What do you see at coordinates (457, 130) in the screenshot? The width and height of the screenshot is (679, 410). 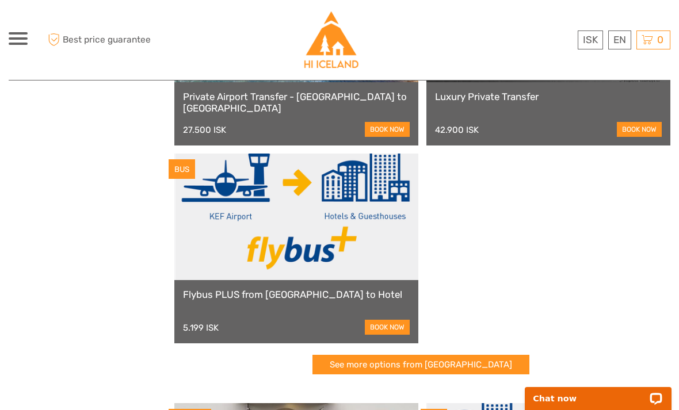 I see `div: 42.900 ISK` at bounding box center [457, 130].